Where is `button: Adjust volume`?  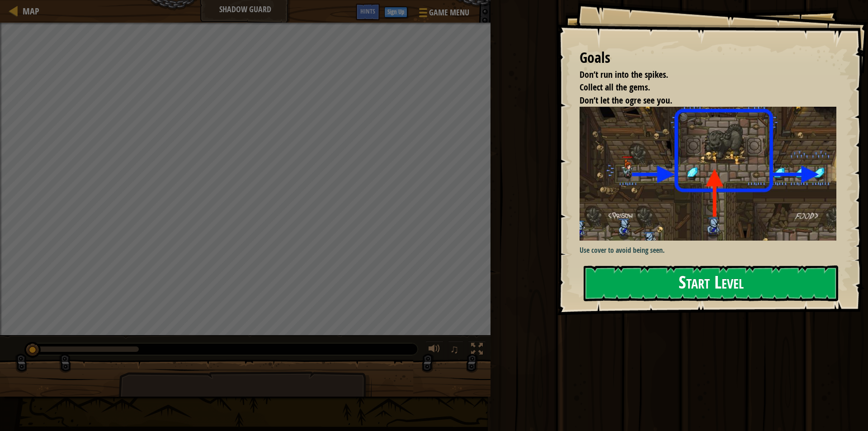
button: Adjust volume is located at coordinates (435, 350).